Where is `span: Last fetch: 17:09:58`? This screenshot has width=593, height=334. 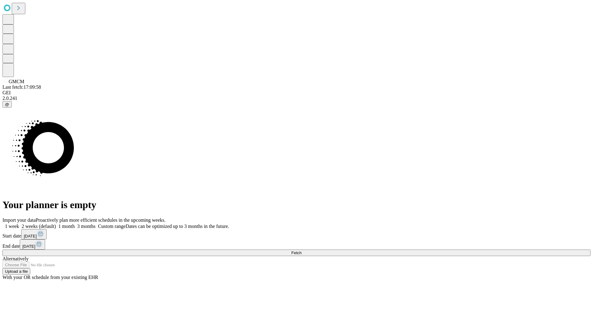 span: Last fetch: 17:09:58 is located at coordinates (22, 87).